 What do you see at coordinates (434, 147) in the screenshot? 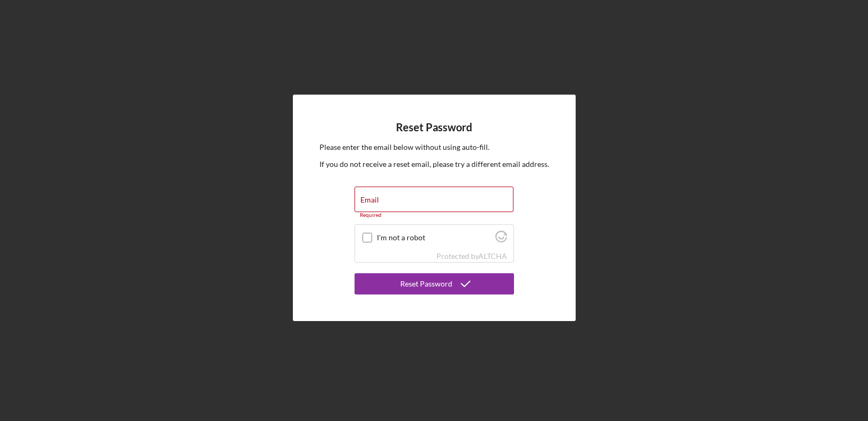
I see `p: Please enter the email below without using auto-fill.` at bounding box center [434, 147].